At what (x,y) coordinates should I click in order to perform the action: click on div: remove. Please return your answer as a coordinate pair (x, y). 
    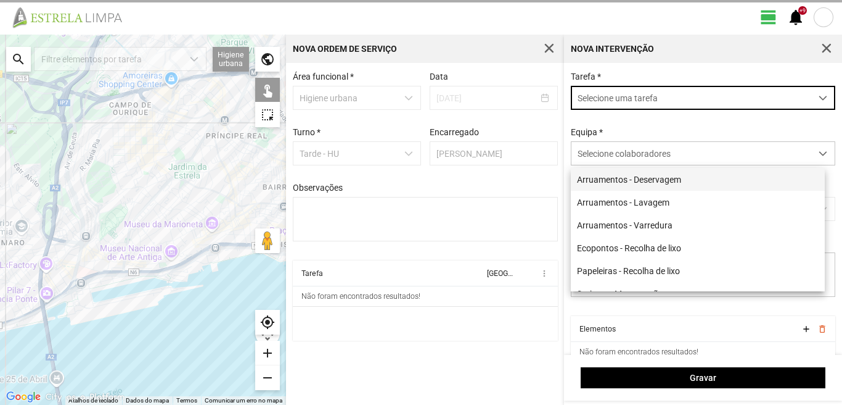
    Looking at the image, I should click on (268, 377).